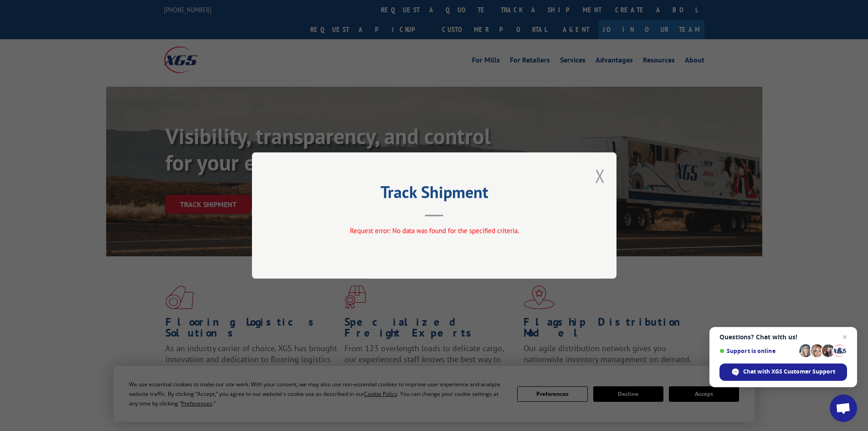  What do you see at coordinates (783, 337) in the screenshot?
I see `span: Questions? Chat with us!` at bounding box center [783, 337].